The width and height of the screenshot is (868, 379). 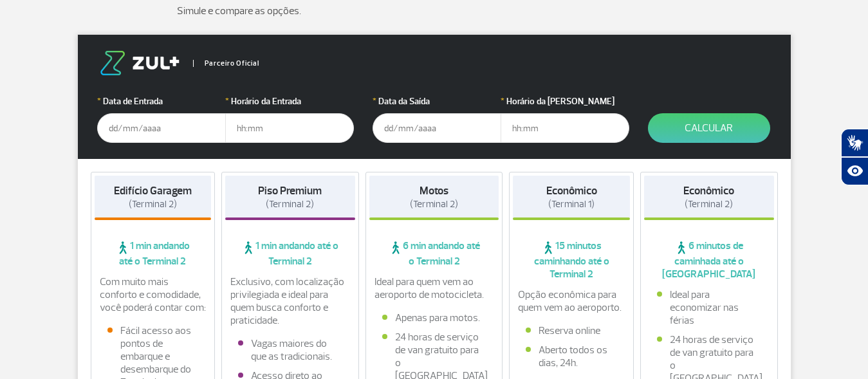 What do you see at coordinates (434, 253) in the screenshot?
I see `span: 6 min andando até o Terminal 2` at bounding box center [434, 253].